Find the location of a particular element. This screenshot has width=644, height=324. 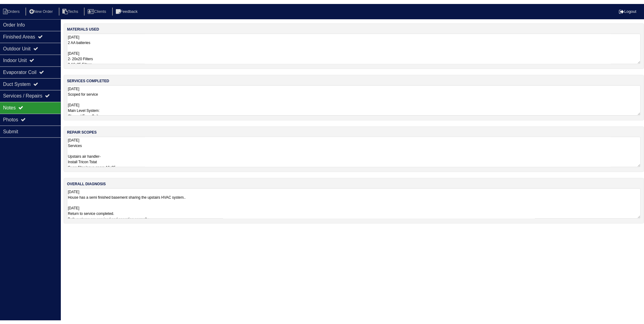

label: materials used is located at coordinates (84, 26).